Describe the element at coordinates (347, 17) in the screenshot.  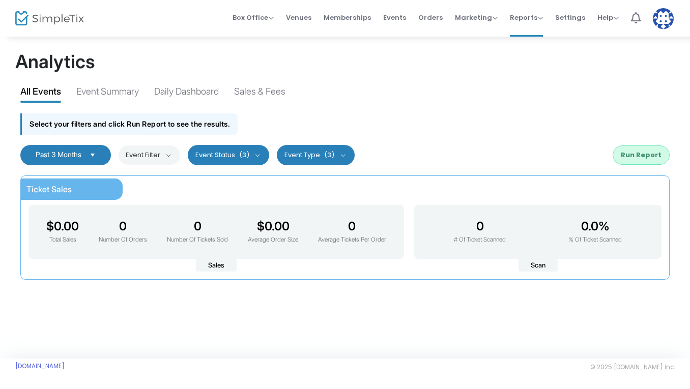
I see `span: Memberships` at that location.